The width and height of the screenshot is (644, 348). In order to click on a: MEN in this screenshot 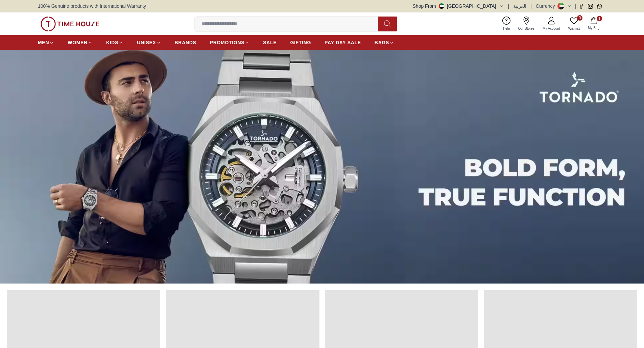, I will do `click(46, 43)`.